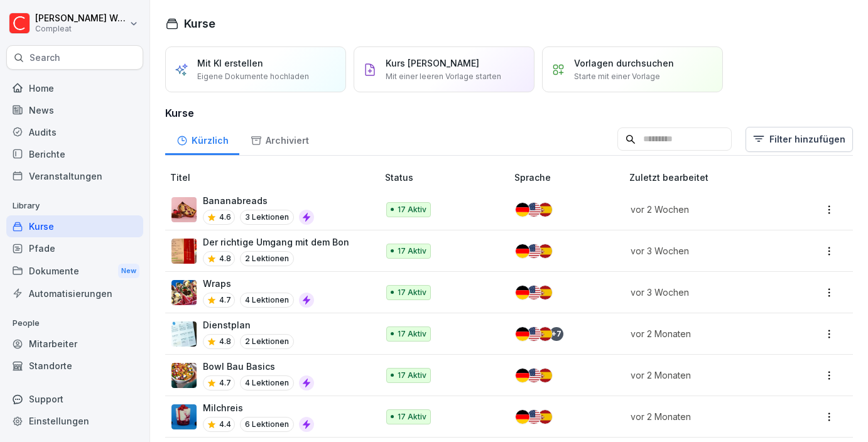  What do you see at coordinates (75, 365) in the screenshot?
I see `div: Standorte` at bounding box center [75, 365].